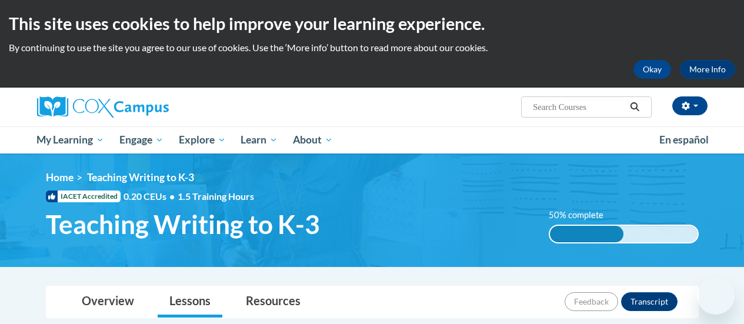  Describe the element at coordinates (372, 140) in the screenshot. I see `div: Main menu` at that location.